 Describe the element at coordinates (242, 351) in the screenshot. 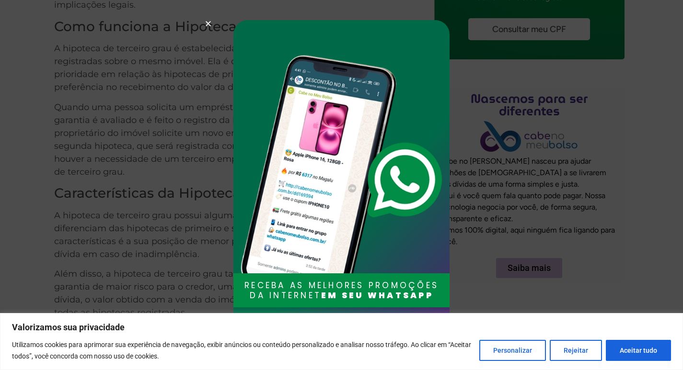

I see `p: Utilizamos cookies para aprimorar sua experiência de navegação, exibir anúncios ou conteúdo perso...` at that location.